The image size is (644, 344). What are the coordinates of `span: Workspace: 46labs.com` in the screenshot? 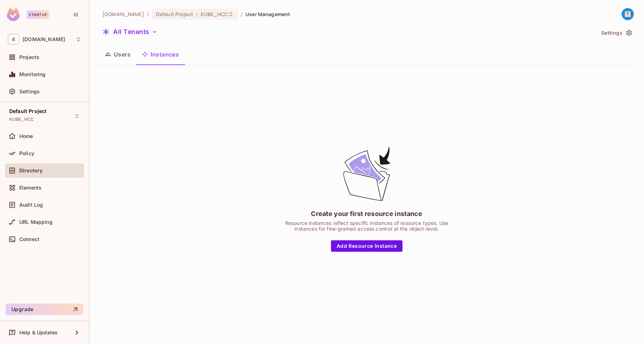 It's located at (44, 39).